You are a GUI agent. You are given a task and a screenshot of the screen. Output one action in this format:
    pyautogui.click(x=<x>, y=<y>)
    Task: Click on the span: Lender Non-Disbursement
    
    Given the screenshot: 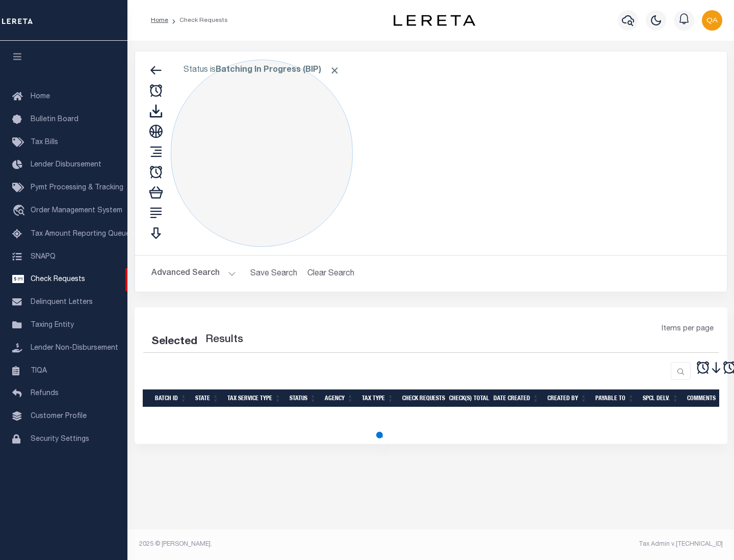 What is the action you would take?
    pyautogui.click(x=74, y=349)
    